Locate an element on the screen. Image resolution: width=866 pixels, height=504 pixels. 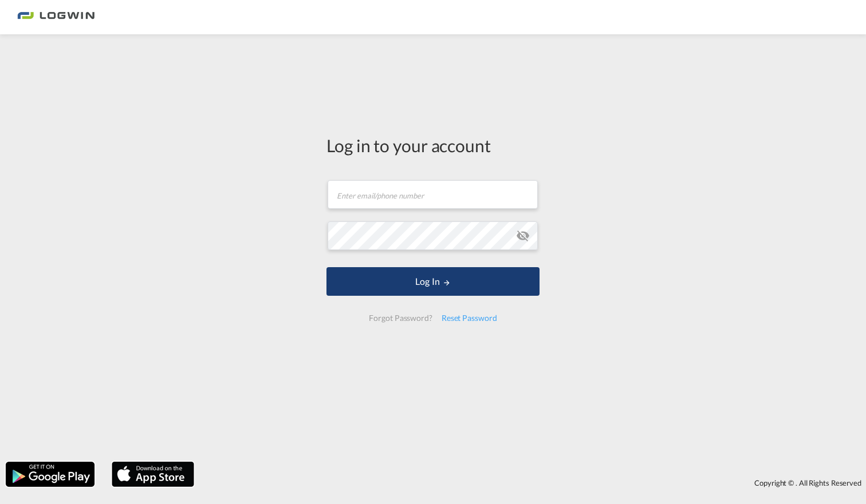
button: LOGIN is located at coordinates (433, 282).